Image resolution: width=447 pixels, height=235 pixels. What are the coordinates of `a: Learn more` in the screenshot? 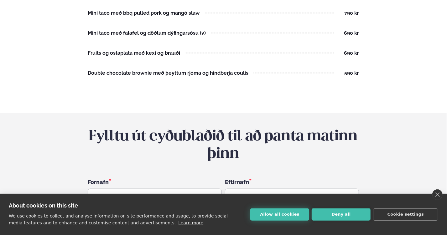 It's located at (191, 223).